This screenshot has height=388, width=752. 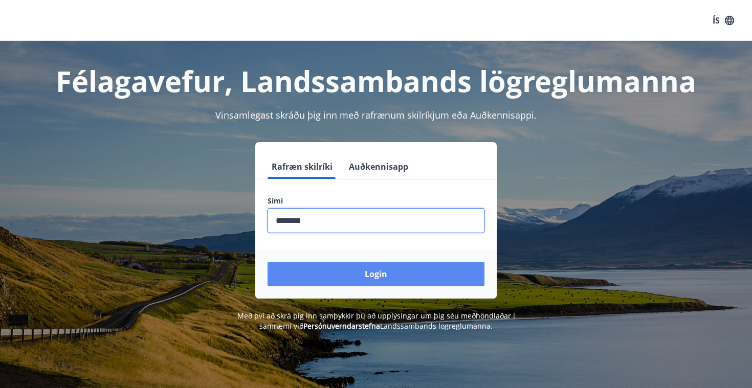 I want to click on button: Rafræn skilríki, so click(x=302, y=167).